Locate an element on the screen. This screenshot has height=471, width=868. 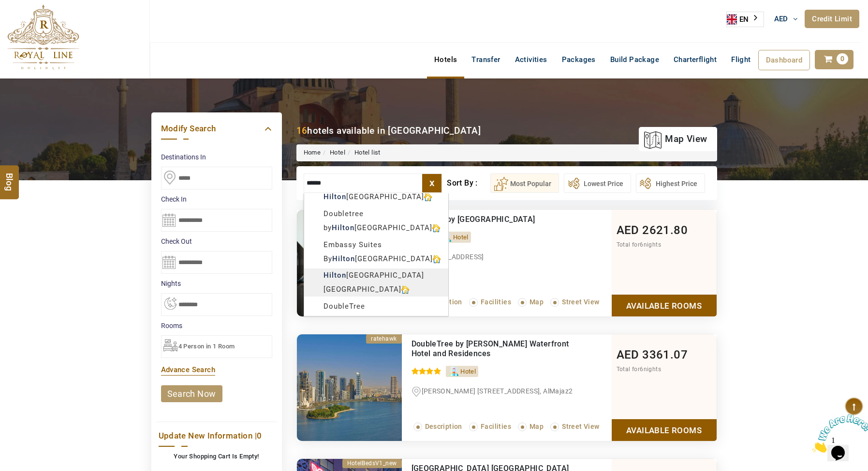
button: Lowest Price is located at coordinates (598, 183).